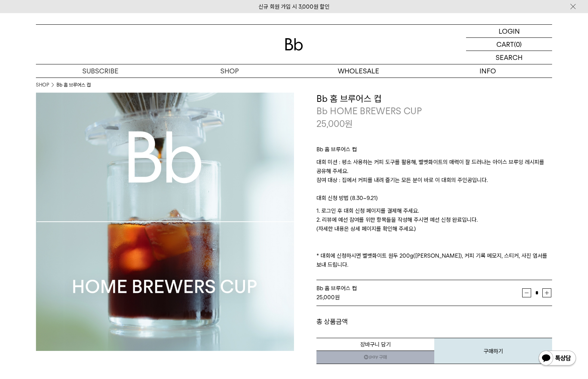  What do you see at coordinates (294, 7) in the screenshot?
I see `a: 신규 회원 가입 시 3,000원 할인` at bounding box center [294, 7].